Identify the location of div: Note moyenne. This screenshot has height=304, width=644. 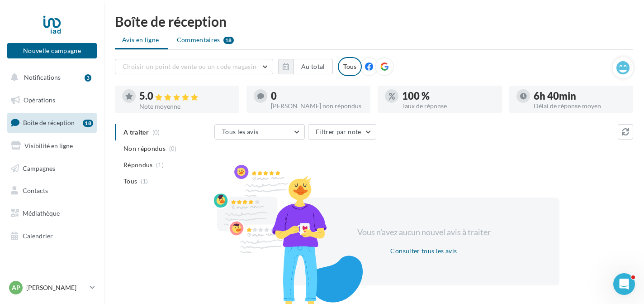
(185, 106).